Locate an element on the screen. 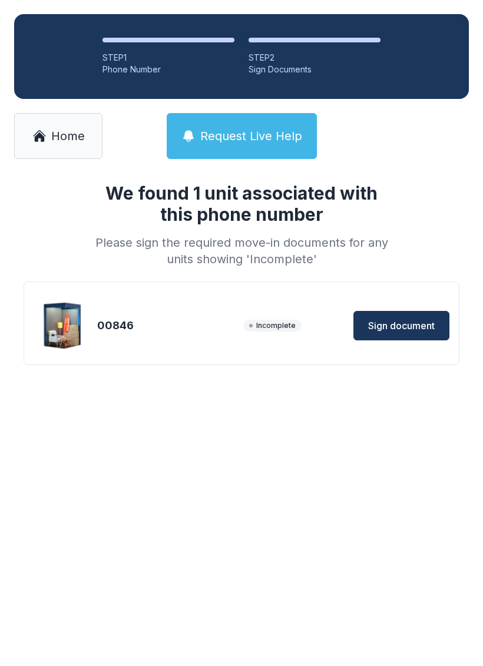 The image size is (483, 666). div: STEP 1 is located at coordinates (168, 58).